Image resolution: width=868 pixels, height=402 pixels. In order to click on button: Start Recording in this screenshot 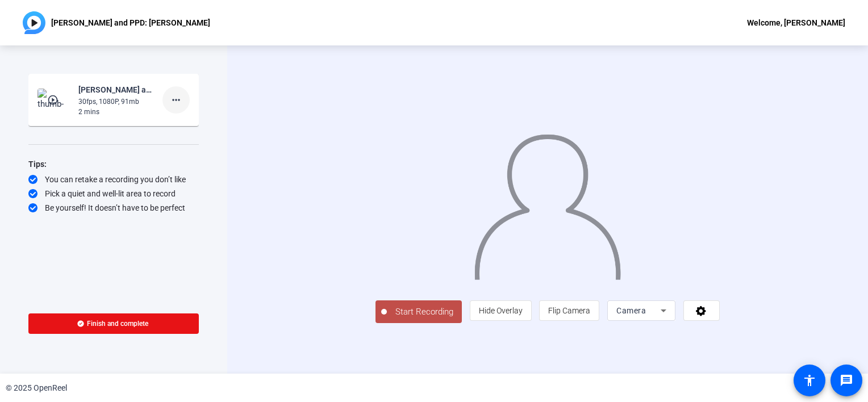, I will do `click(419, 312)`.